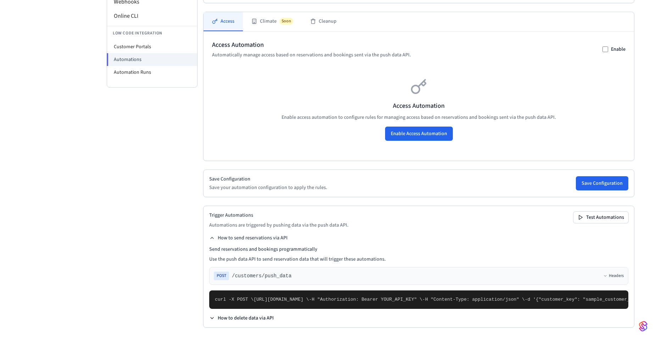  Describe the element at coordinates (279, 215) in the screenshot. I see `h2: Trigger Automations` at that location.